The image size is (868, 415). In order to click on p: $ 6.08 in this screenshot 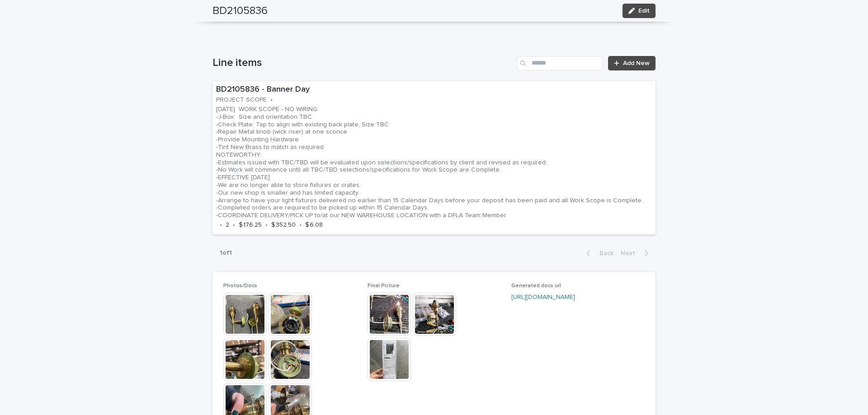, I will do `click(314, 225)`.